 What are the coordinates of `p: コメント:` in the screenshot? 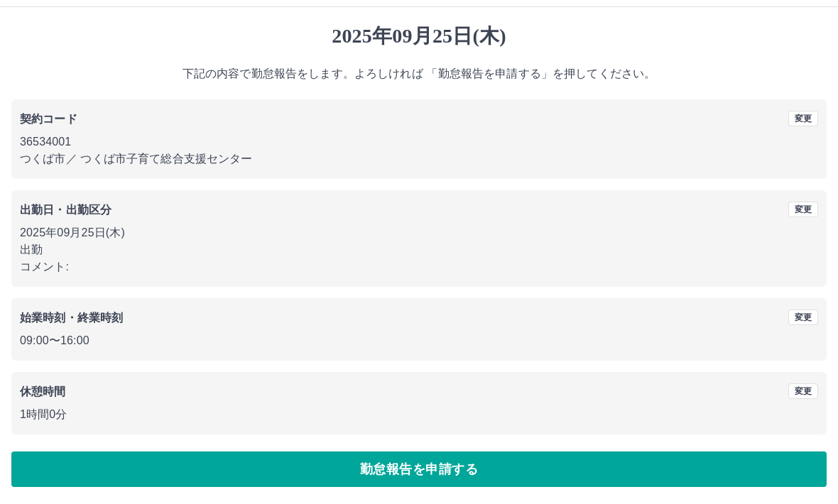 It's located at (419, 267).